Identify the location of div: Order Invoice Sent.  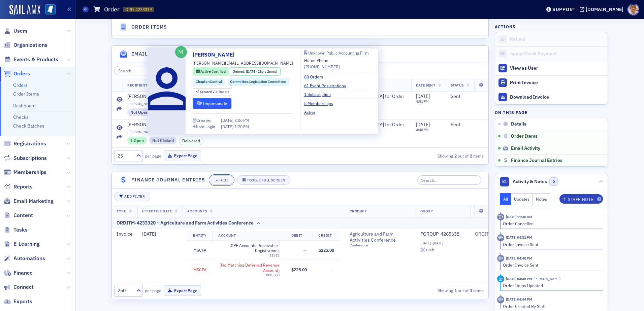
(550, 265).